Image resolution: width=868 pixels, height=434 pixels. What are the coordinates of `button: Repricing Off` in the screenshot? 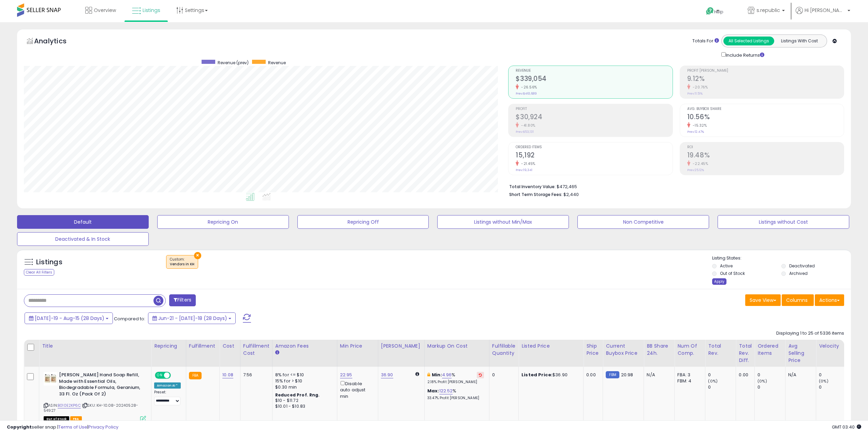 It's located at (363, 222).